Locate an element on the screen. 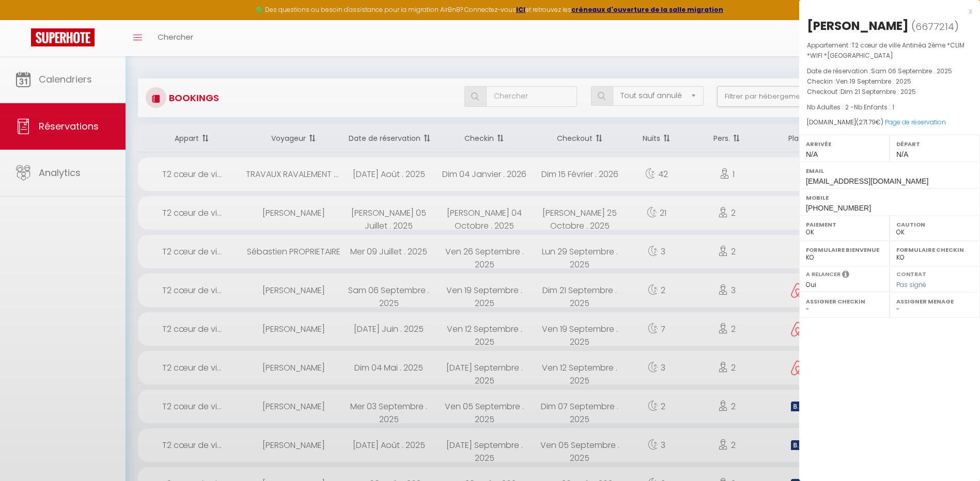 This screenshot has width=980, height=481. label: Contrat is located at coordinates (912, 273).